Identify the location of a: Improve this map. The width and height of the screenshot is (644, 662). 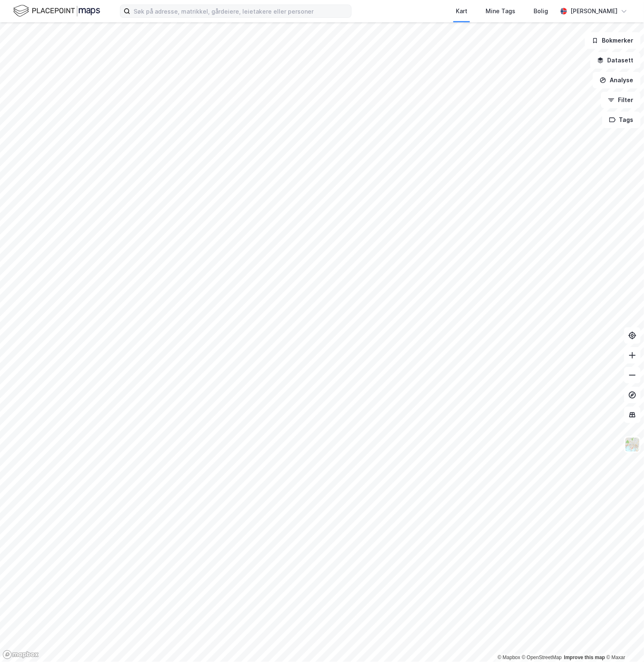
(584, 658).